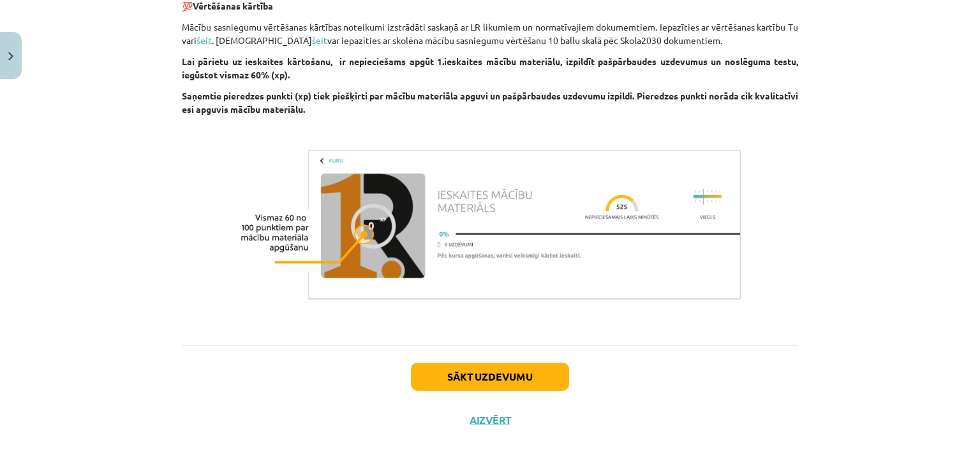 The height and width of the screenshot is (473, 980). I want to click on button: Aizvērt, so click(490, 420).